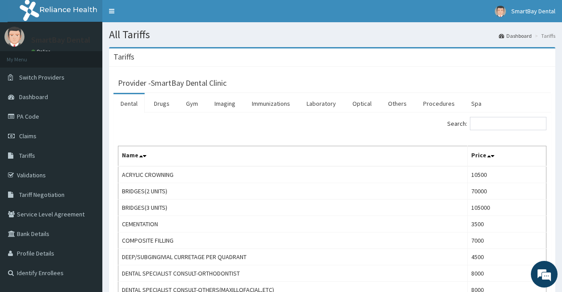 Image resolution: width=562 pixels, height=292 pixels. Describe the element at coordinates (506, 157) in the screenshot. I see `th: Price` at that location.